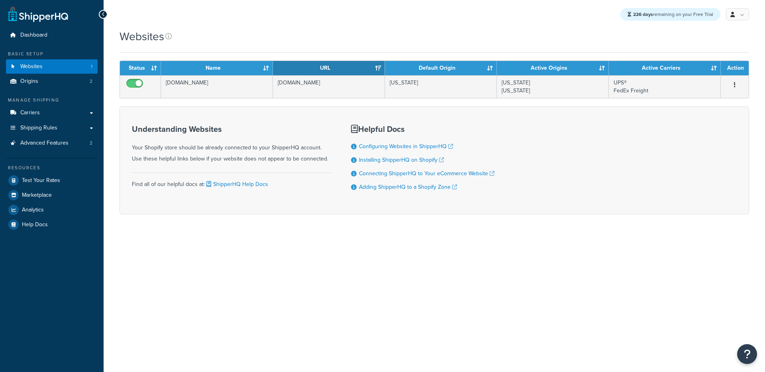 The image size is (765, 372). I want to click on div: remaining on your Free Trial, so click(670, 14).